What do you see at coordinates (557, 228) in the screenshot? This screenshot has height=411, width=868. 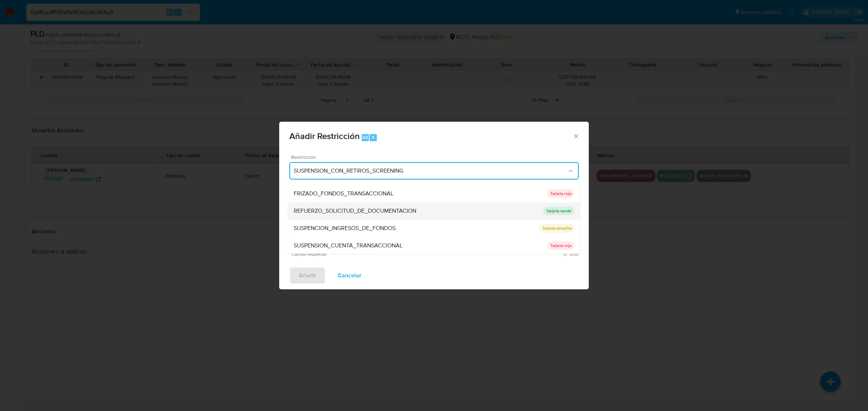 I see `p: Tarjeta amarilla` at bounding box center [557, 228].